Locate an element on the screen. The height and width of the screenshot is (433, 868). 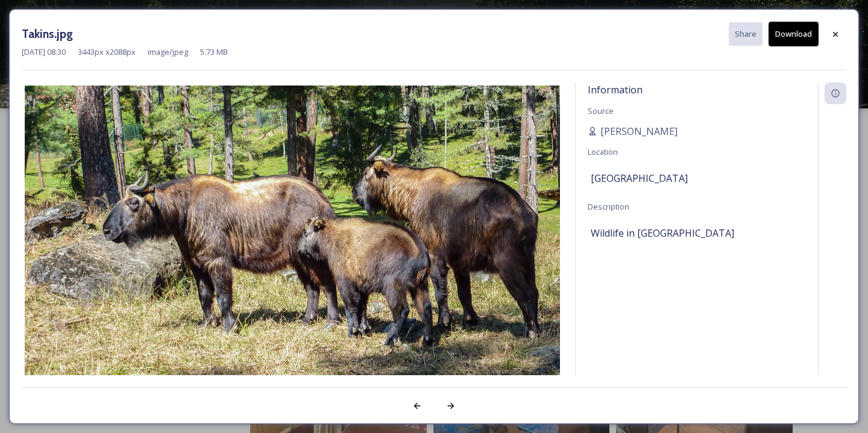
span: Location is located at coordinates (602, 152).